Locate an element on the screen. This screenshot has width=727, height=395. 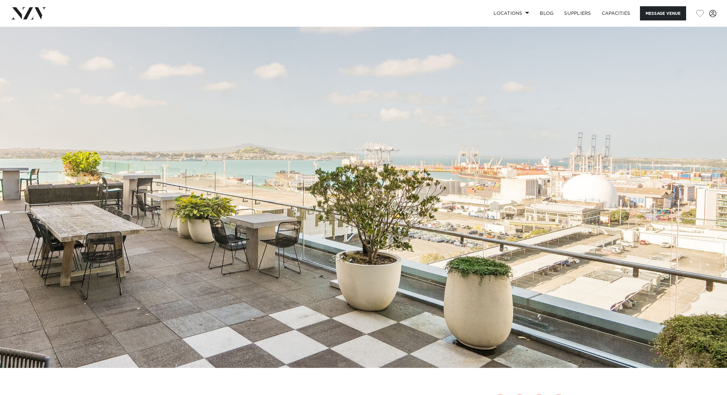
a: BLOG is located at coordinates (547, 13).